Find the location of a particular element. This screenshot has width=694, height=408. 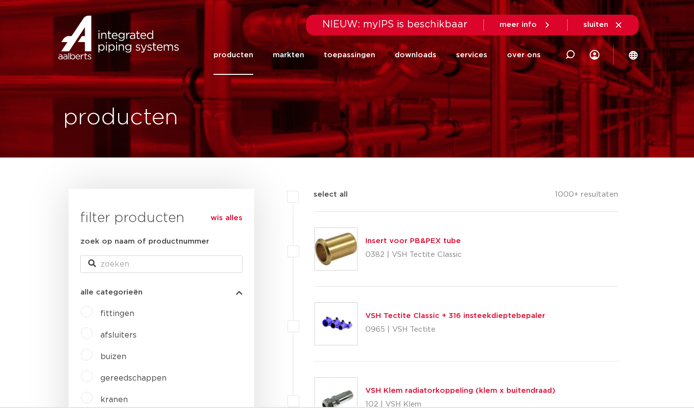

a: sluiten is located at coordinates (603, 25).